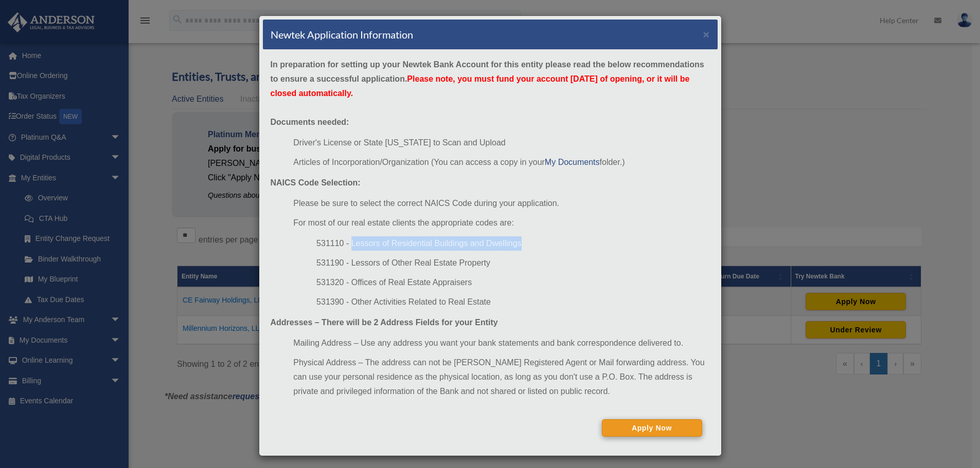 The image size is (980, 468). What do you see at coordinates (652, 428) in the screenshot?
I see `button: Apply Now` at bounding box center [652, 428].